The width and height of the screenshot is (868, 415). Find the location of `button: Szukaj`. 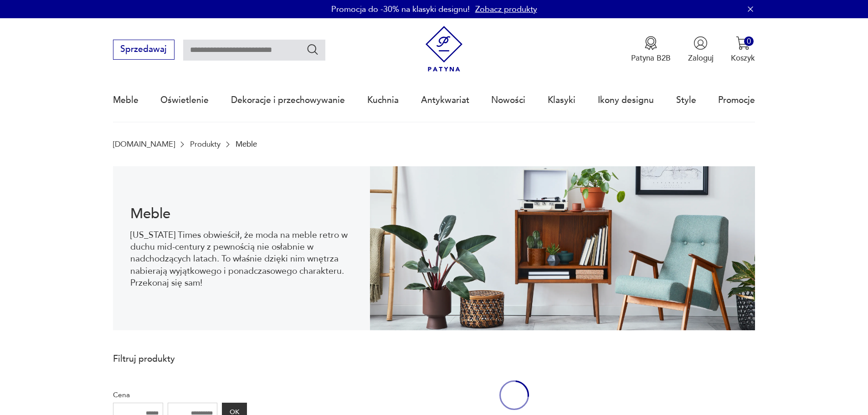

button: Szukaj is located at coordinates (313, 49).